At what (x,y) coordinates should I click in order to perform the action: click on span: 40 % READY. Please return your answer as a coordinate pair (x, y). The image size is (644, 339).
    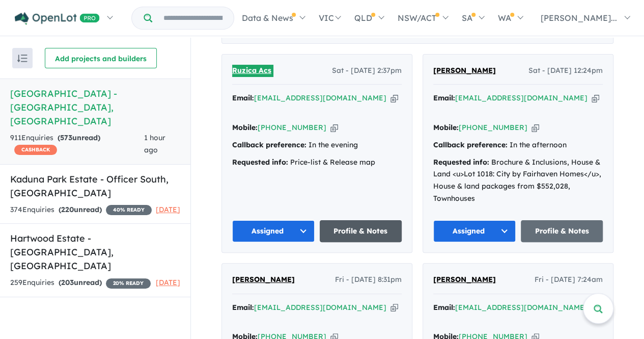
    Looking at the image, I should click on (128, 210).